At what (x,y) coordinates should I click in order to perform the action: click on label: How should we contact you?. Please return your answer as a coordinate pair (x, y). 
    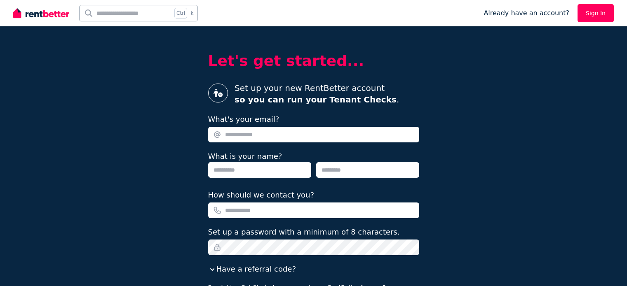
    Looking at the image, I should click on (261, 195).